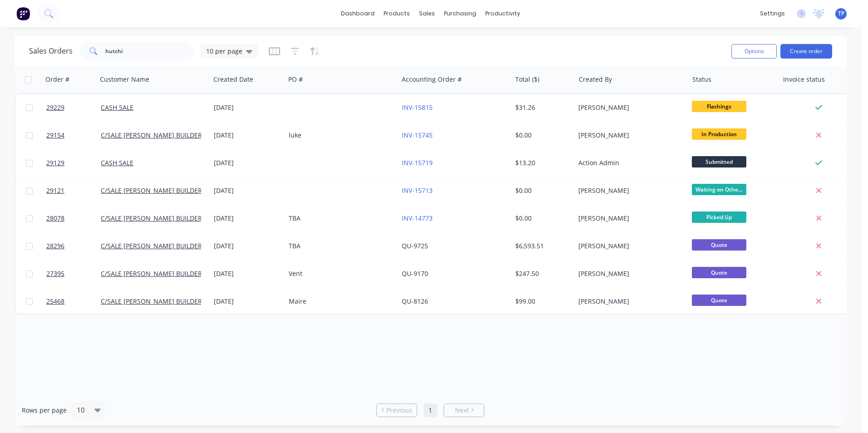 Image resolution: width=868 pixels, height=433 pixels. I want to click on span: Previous, so click(399, 410).